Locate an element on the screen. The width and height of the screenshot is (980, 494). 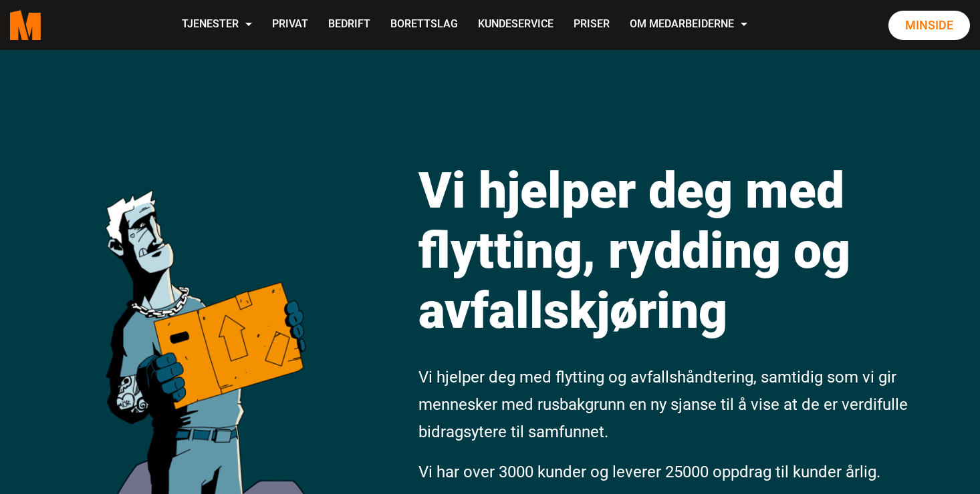
span: Vi har over 3000 kunder og leverer 25000 oppdrag til kunder årlig. is located at coordinates (649, 472).